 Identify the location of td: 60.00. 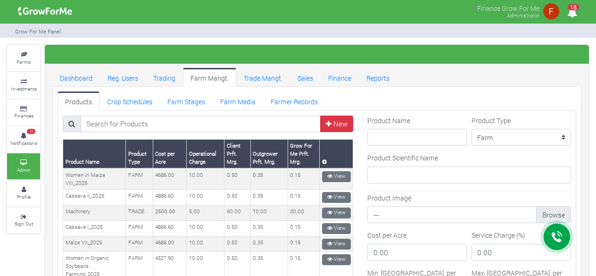
(238, 213).